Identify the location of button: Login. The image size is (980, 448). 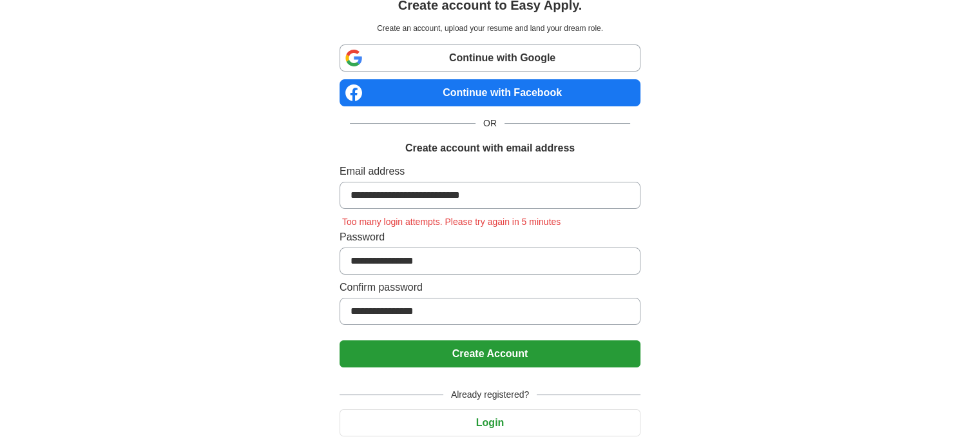
(490, 422).